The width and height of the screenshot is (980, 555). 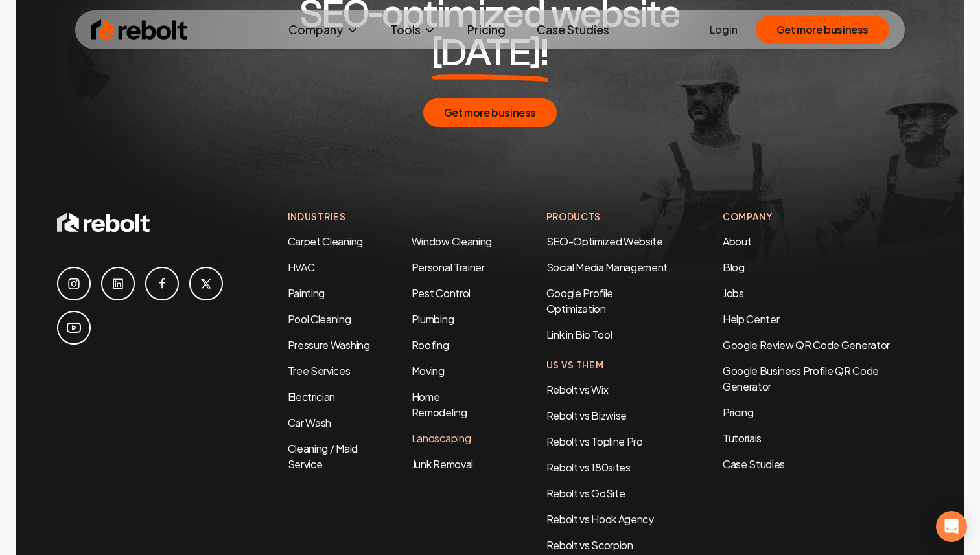 What do you see at coordinates (430, 344) in the screenshot?
I see `a: Roofing` at bounding box center [430, 344].